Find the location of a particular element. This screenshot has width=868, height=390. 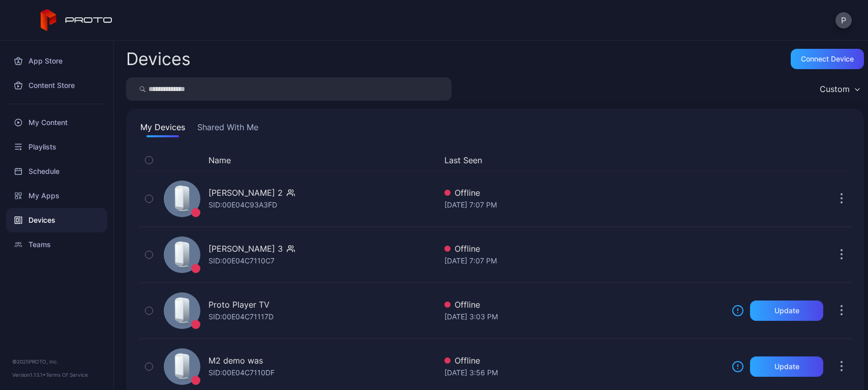

div: Connect device is located at coordinates (827, 59).